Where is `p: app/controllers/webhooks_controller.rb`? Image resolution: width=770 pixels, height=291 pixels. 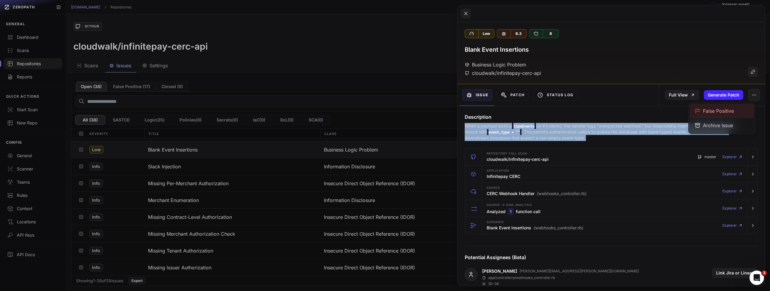
p: app/controllers/webhooks_controller.rb is located at coordinates (522, 278).